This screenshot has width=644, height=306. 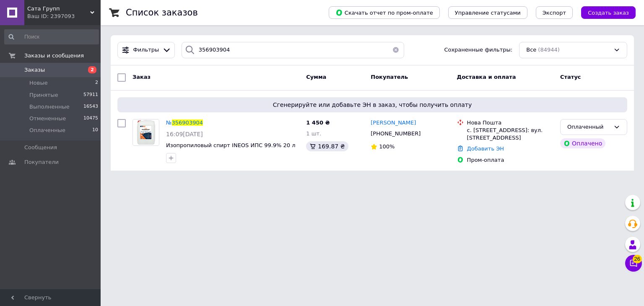 I want to click on span: Заказы и сообщения, so click(x=54, y=56).